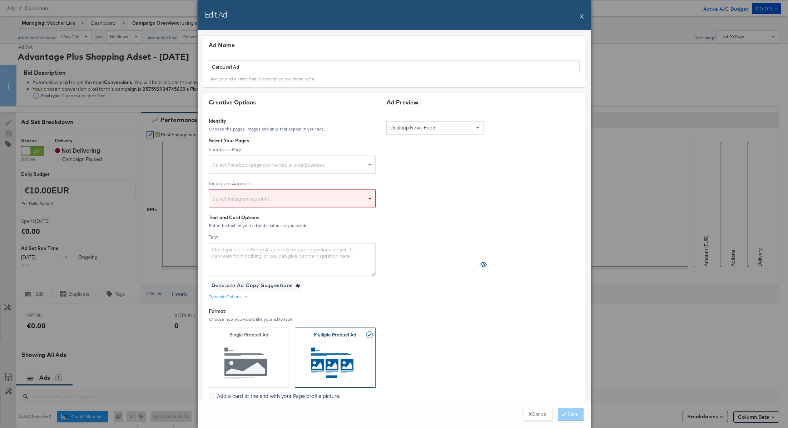 Image resolution: width=788 pixels, height=428 pixels. I want to click on span: Multiple Product Ad, so click(335, 338).